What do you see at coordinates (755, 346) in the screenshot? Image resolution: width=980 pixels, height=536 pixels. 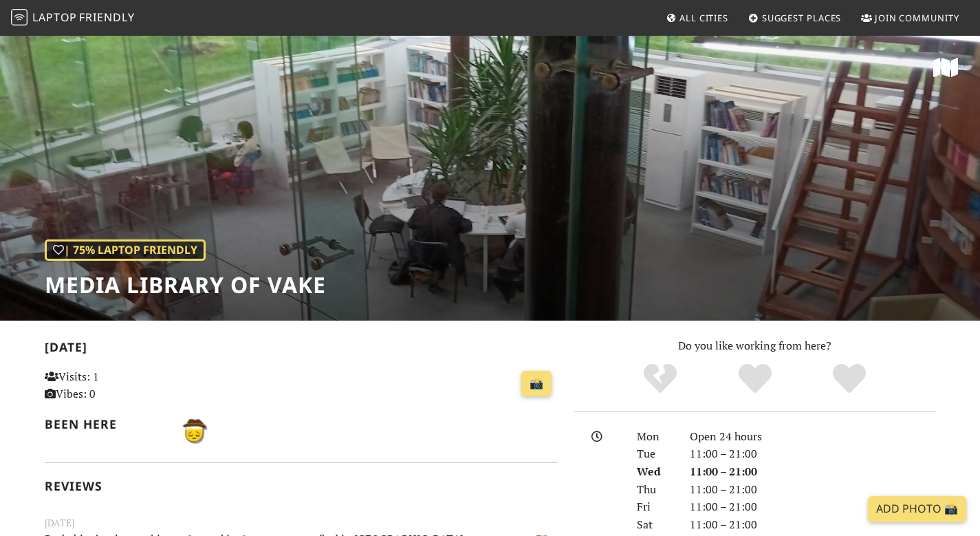 I see `p: Do you like working from here?` at bounding box center [755, 346].